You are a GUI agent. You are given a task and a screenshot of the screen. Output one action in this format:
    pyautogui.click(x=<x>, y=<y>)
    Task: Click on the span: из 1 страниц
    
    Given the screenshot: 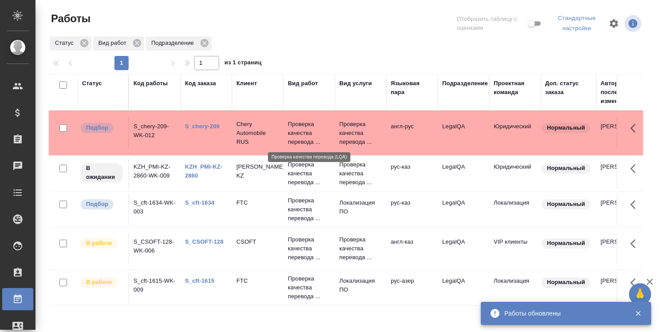 What is the action you would take?
    pyautogui.click(x=243, y=63)
    